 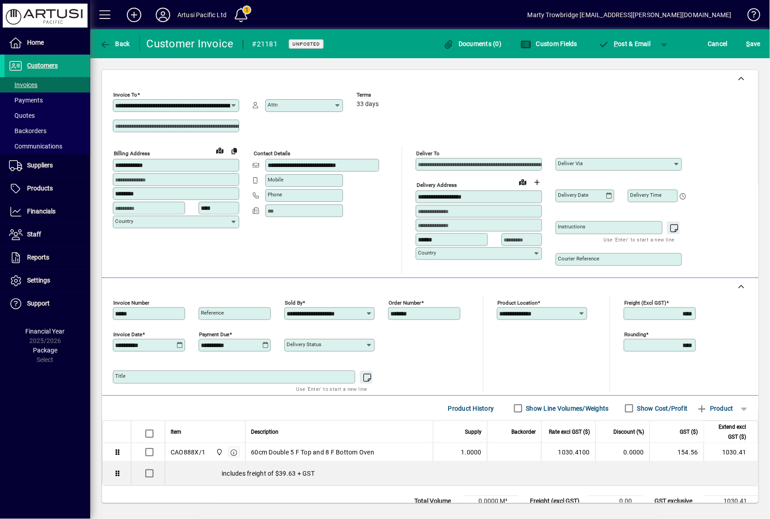 What do you see at coordinates (47, 166) in the screenshot?
I see `a: Suppliers` at bounding box center [47, 166].